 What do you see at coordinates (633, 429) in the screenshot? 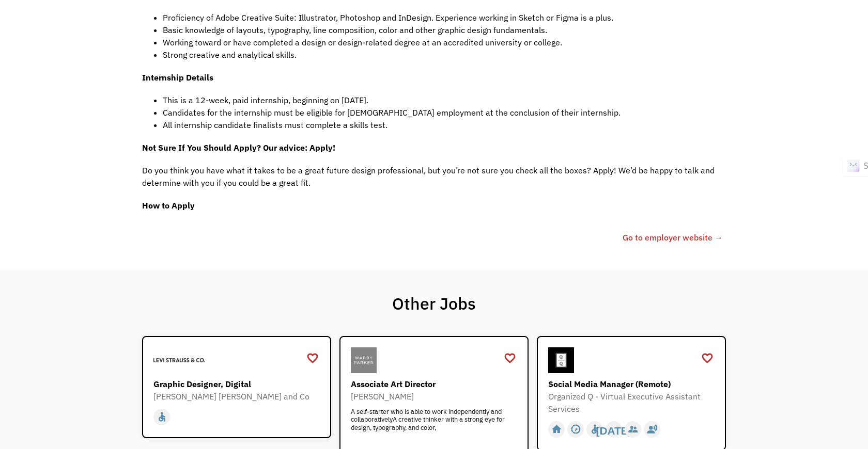
I see `div: supervisor_account` at bounding box center [633, 429].